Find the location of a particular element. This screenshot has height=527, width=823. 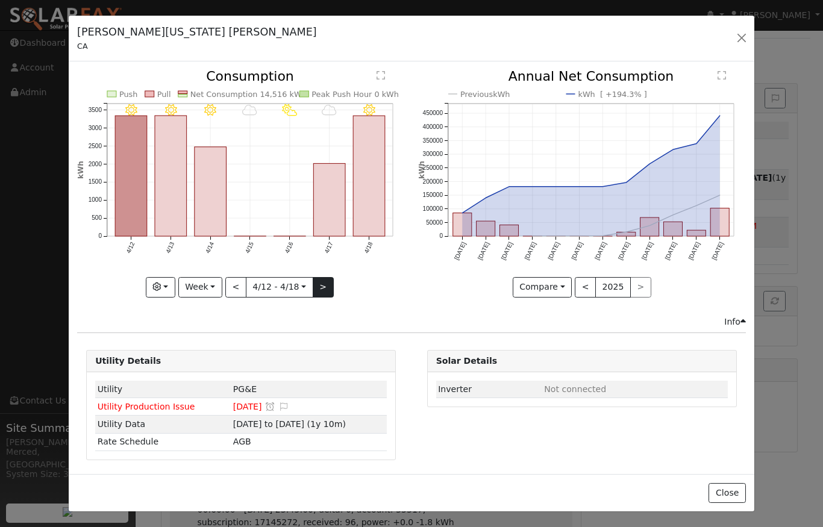

text: 250000 is located at coordinates (433, 167).